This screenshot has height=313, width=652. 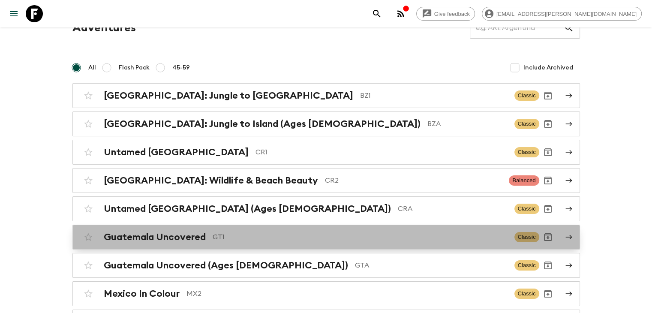 What do you see at coordinates (382, 152) in the screenshot?
I see `p: CR1` at bounding box center [382, 152].